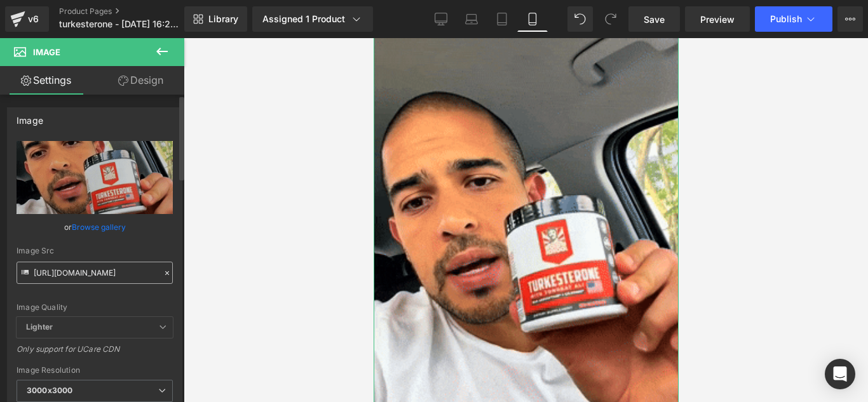 This screenshot has height=402, width=868. What do you see at coordinates (718, 19) in the screenshot?
I see `a: Preview` at bounding box center [718, 19].